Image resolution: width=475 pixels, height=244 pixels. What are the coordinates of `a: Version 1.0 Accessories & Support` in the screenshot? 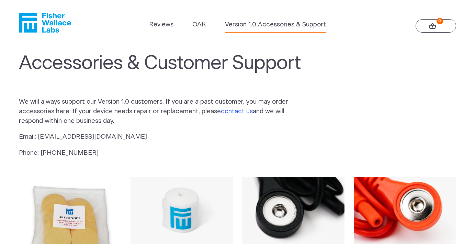 It's located at (275, 25).